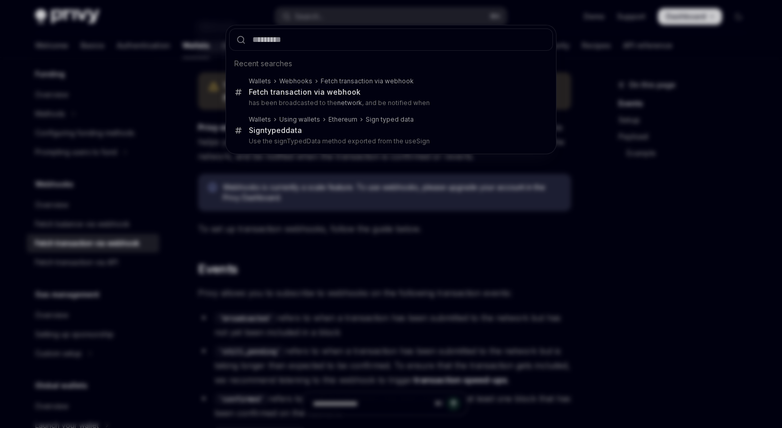  What do you see at coordinates (299, 119) in the screenshot?
I see `div: Using wallets` at bounding box center [299, 119].